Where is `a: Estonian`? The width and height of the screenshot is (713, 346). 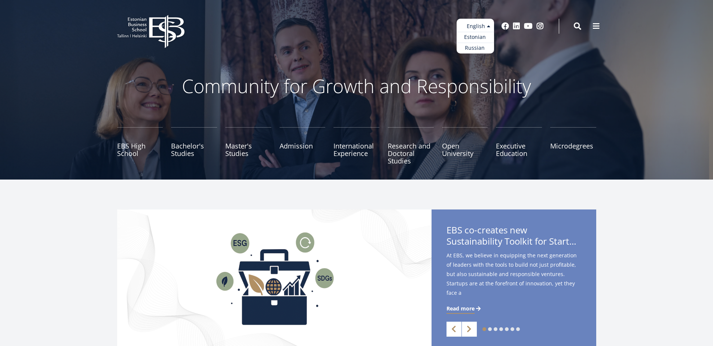 a: Estonian is located at coordinates (475, 37).